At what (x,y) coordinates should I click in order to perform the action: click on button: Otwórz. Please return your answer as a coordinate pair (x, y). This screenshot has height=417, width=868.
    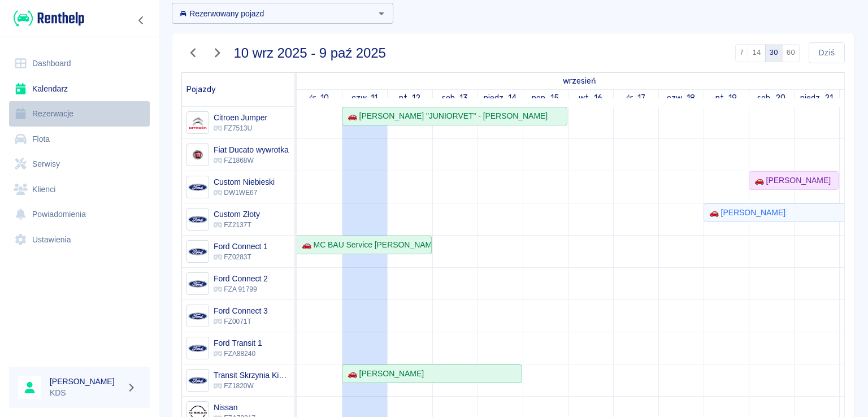
    Looking at the image, I should click on (381, 14).